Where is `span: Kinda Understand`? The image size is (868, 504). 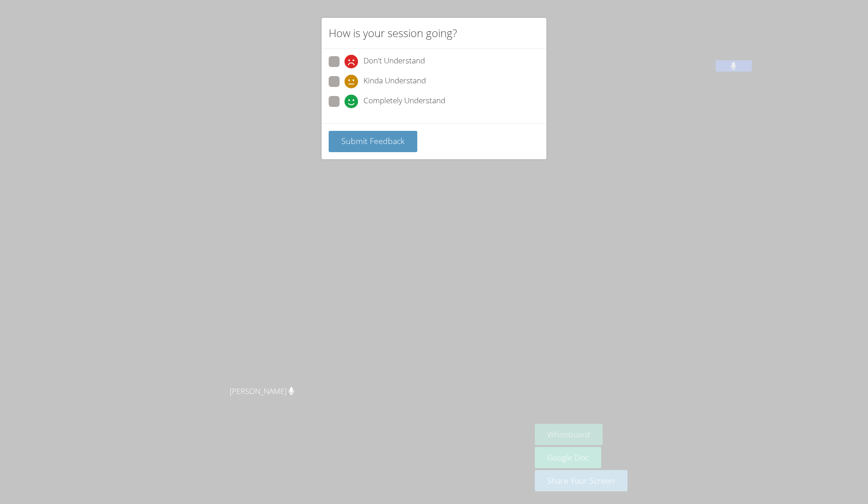
span: Kinda Understand is located at coordinates (395, 82).